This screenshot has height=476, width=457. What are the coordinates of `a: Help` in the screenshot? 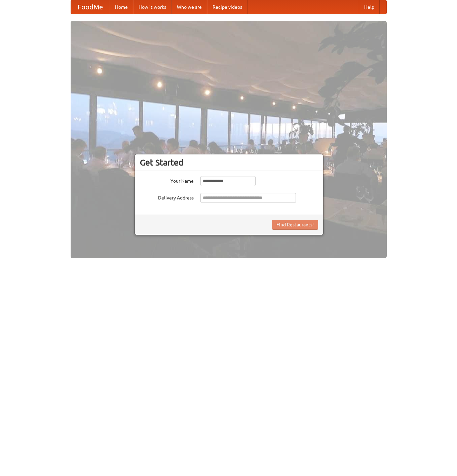 It's located at (369, 7).